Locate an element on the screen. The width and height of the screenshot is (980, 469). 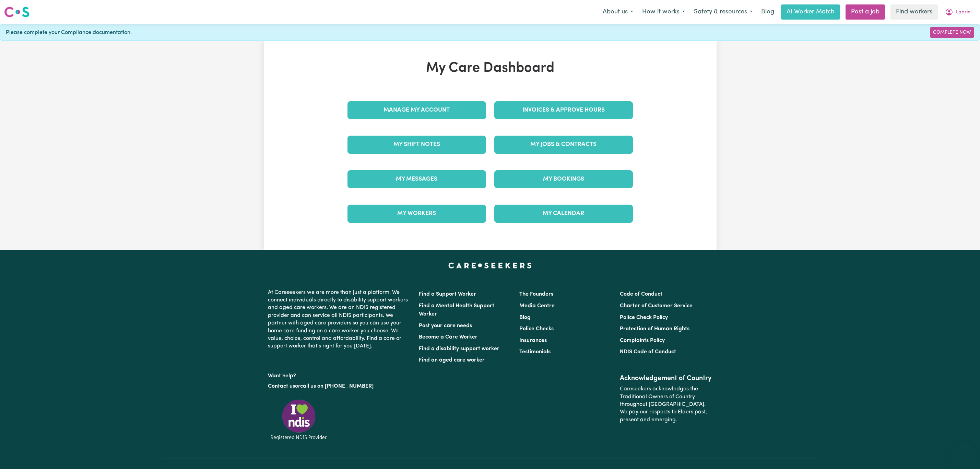
a: My Jobs & Contracts is located at coordinates (564, 144).